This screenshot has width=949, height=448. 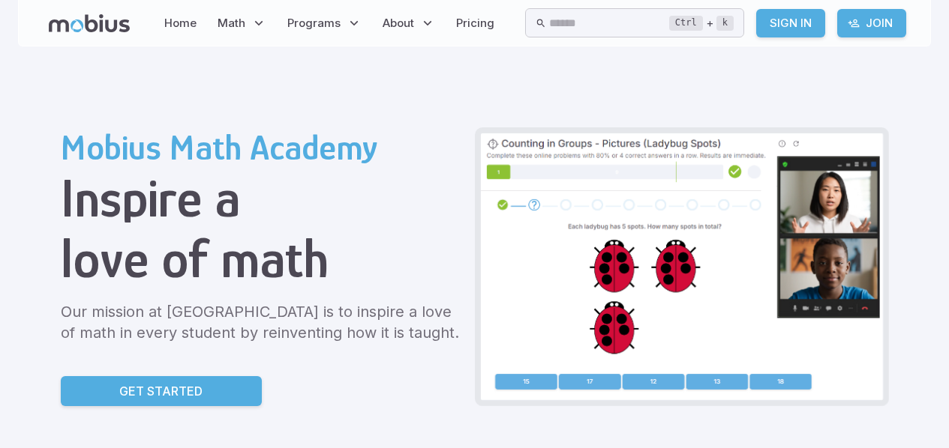 What do you see at coordinates (398, 23) in the screenshot?
I see `span: About` at bounding box center [398, 23].